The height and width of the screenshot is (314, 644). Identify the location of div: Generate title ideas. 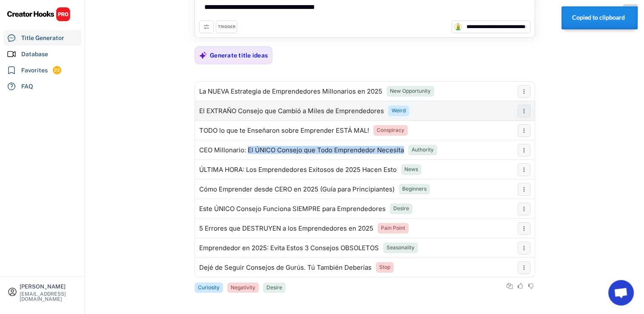
(239, 56).